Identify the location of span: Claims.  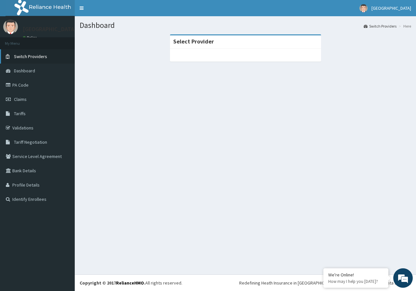
(20, 99).